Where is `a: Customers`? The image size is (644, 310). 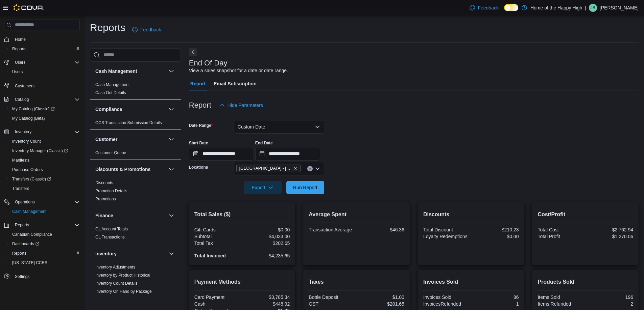
a: Customers is located at coordinates (25, 86).